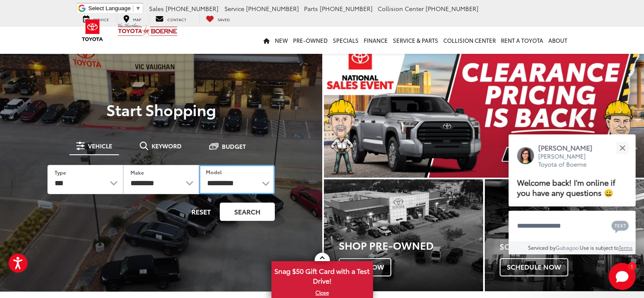  I want to click on a: About, so click(557, 40).